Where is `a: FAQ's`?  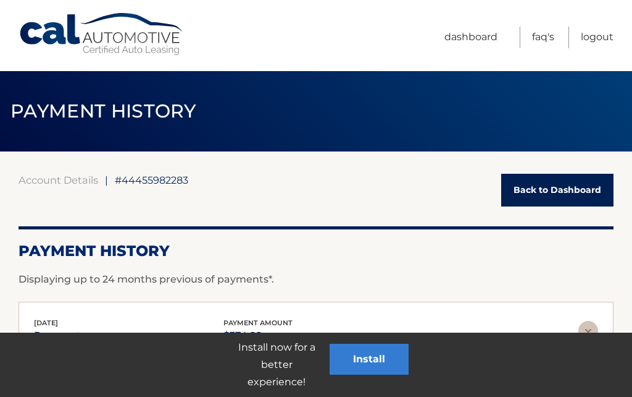
a: FAQ's is located at coordinates (544, 37).